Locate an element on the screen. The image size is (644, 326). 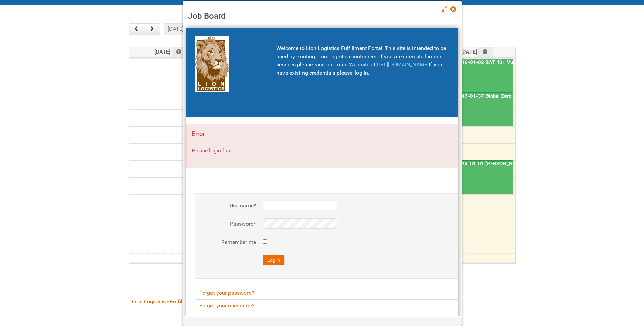
img: Lion Logistics is located at coordinates (211, 64).